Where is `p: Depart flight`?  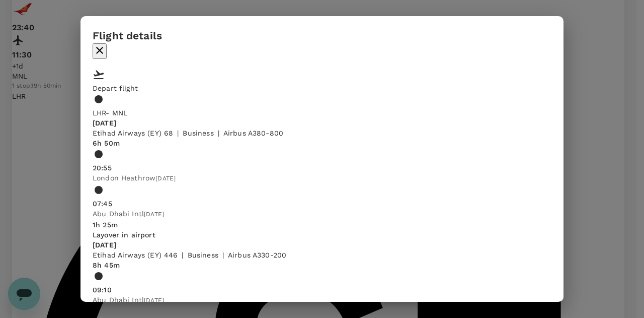
p: Depart flight is located at coordinates (322, 88).